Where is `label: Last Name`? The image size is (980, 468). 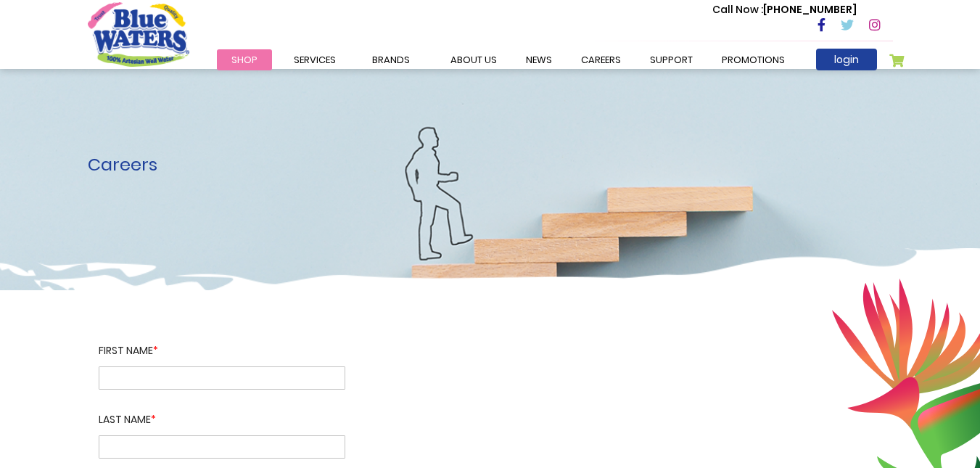 label: Last Name is located at coordinates (222, 412).